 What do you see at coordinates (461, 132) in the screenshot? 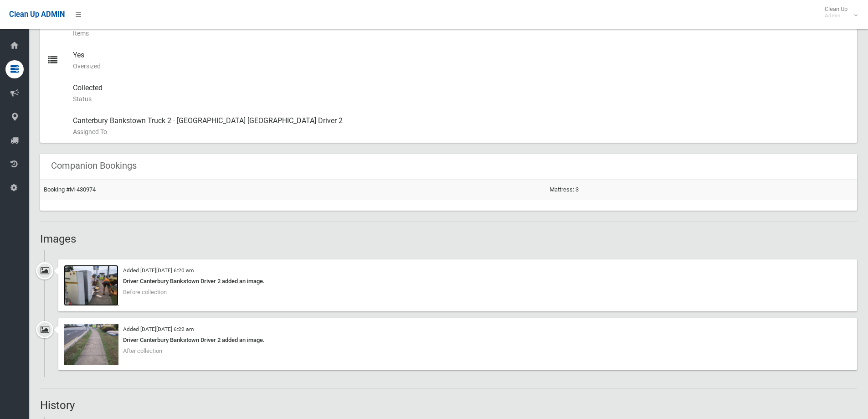
I see `small: Assigned To` at bounding box center [461, 132].